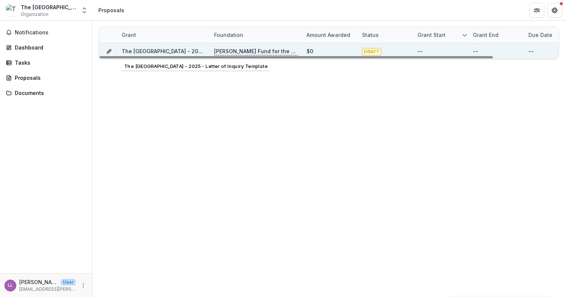 This screenshot has height=297, width=565. I want to click on button: Notifications, so click(46, 33).